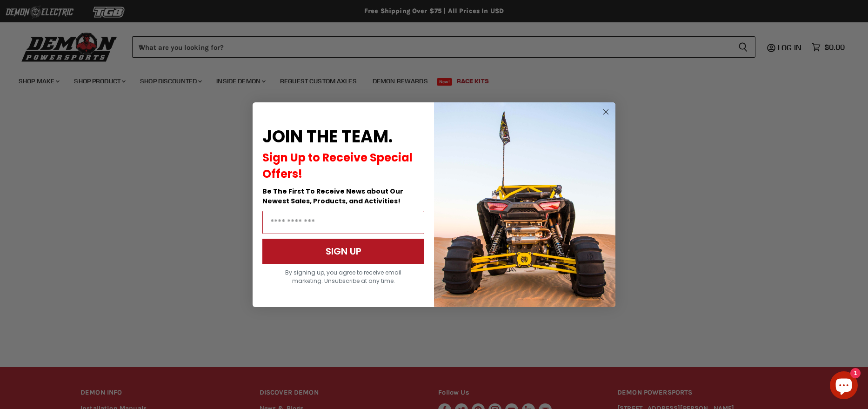 This screenshot has height=409, width=868. Describe the element at coordinates (328, 136) in the screenshot. I see `span: JOIN THE TEAM.` at that location.